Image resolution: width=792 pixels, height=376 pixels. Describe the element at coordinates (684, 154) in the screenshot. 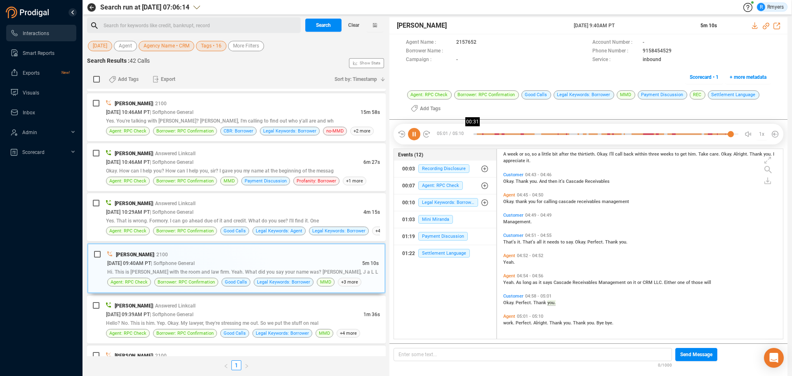

I see `span: get` at that location.